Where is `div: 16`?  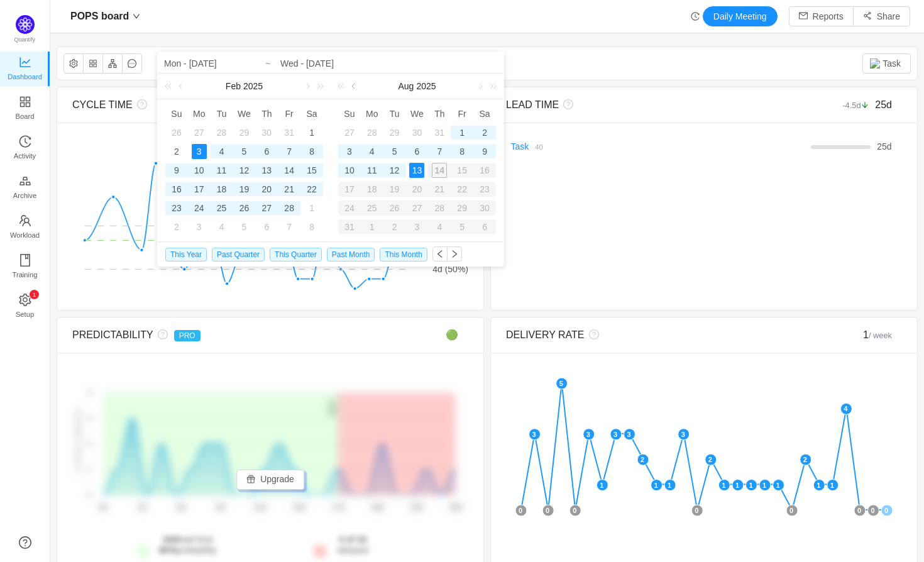 div: 16 is located at coordinates (177, 189).